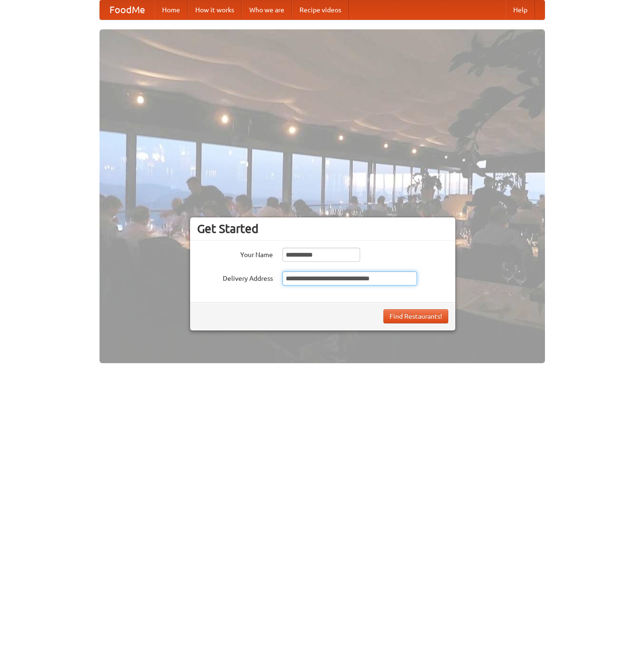  Describe the element at coordinates (215, 10) in the screenshot. I see `a: How it works` at that location.